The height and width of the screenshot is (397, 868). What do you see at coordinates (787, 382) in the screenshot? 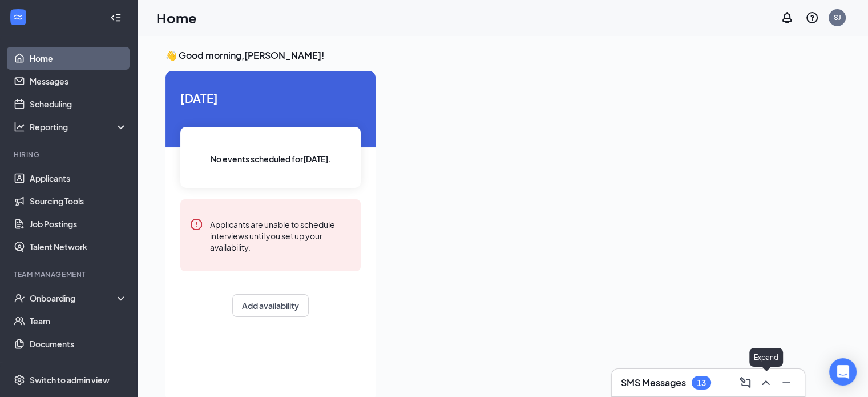
I see `button: Minimize` at bounding box center [787, 382].